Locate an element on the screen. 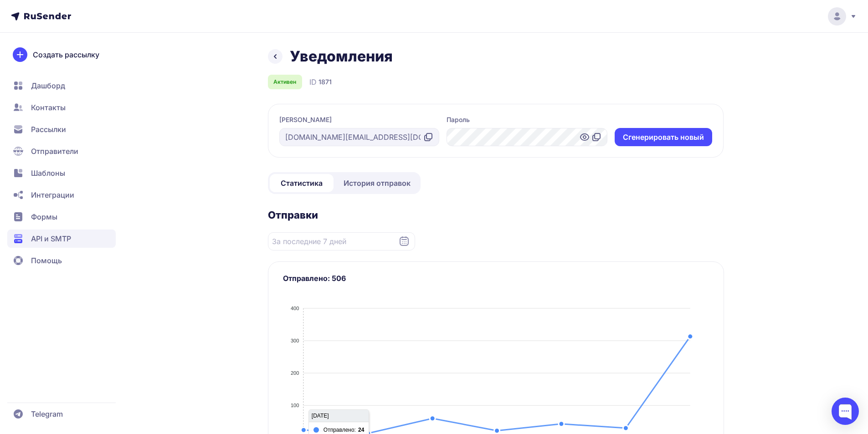 The height and width of the screenshot is (434, 868). a: Telegram is located at coordinates (62, 414).